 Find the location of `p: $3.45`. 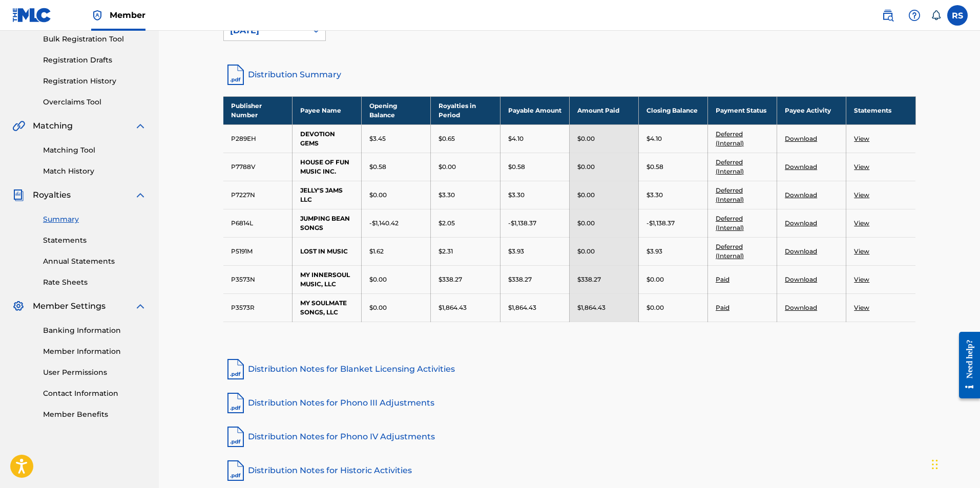

p: $3.45 is located at coordinates (378, 139).